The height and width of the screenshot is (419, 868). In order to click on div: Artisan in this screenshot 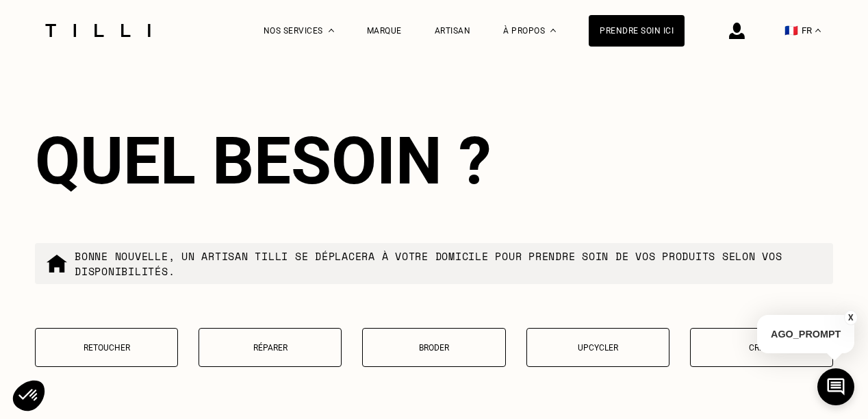, I will do `click(452, 31)`.